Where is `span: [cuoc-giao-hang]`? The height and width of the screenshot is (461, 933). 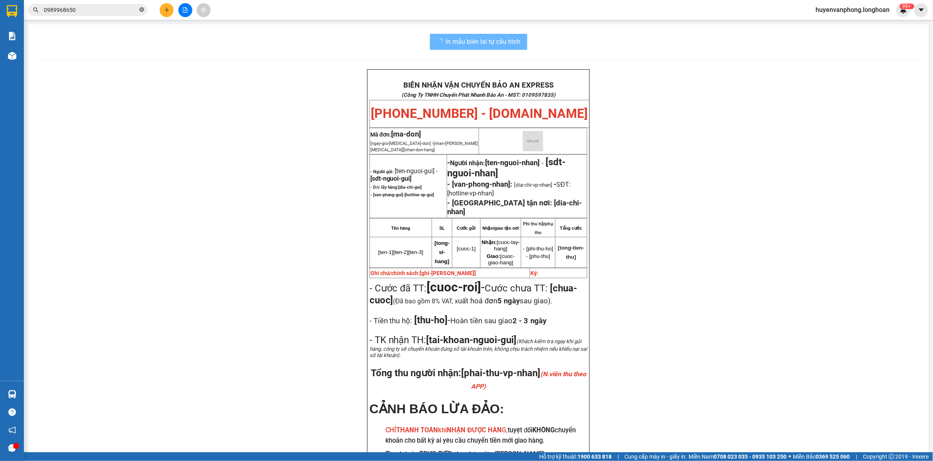 span: [cuoc-giao-hang] is located at coordinates (501, 259).